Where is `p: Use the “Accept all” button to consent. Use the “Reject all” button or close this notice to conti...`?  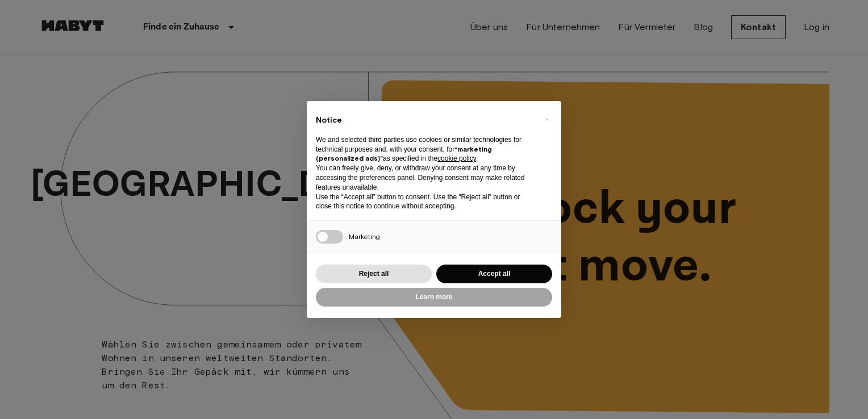
p: Use the “Accept all” button to consent. Use the “Reject all” button or close this notice to conti... is located at coordinates (425, 202).